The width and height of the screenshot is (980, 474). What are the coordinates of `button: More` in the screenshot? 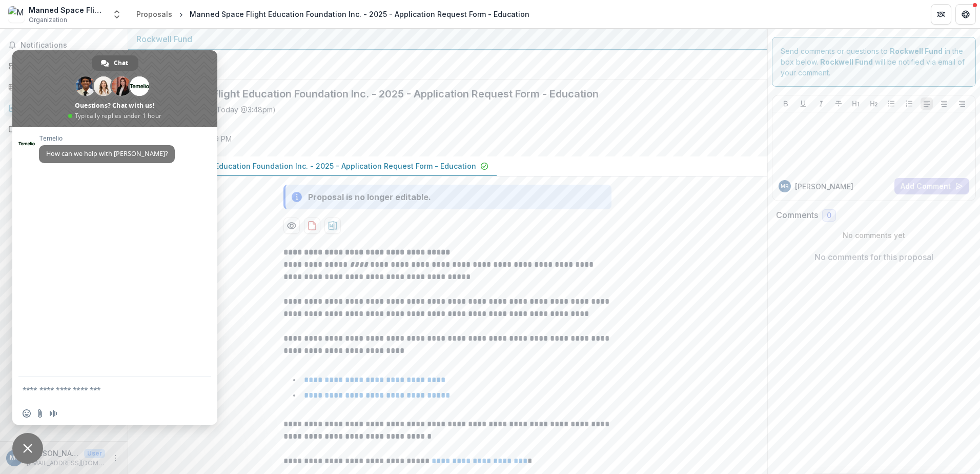 It's located at (115, 458).